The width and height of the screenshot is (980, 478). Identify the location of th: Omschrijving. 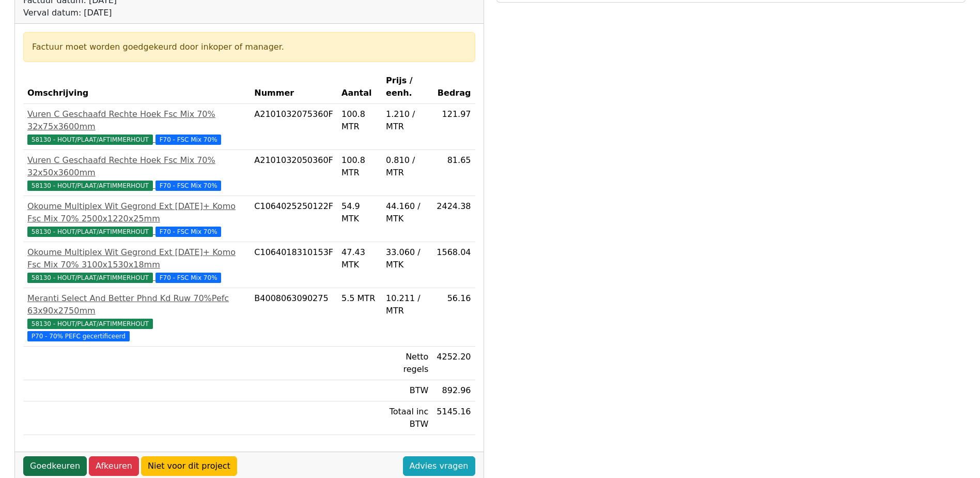
(137, 87).